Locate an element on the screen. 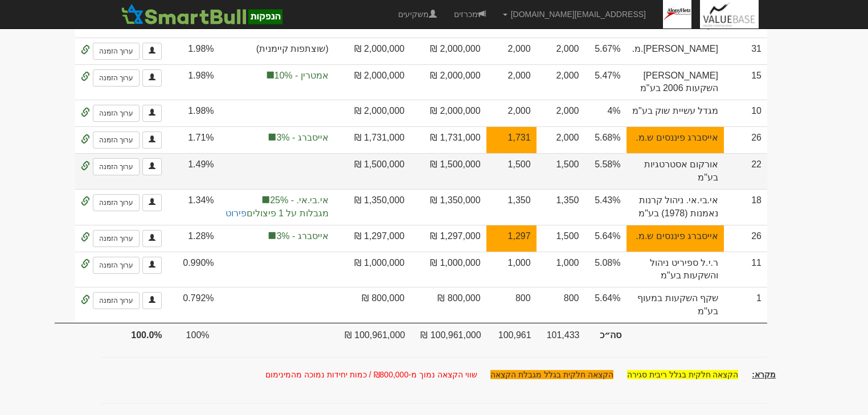  td: 5.67% is located at coordinates (606, 50).